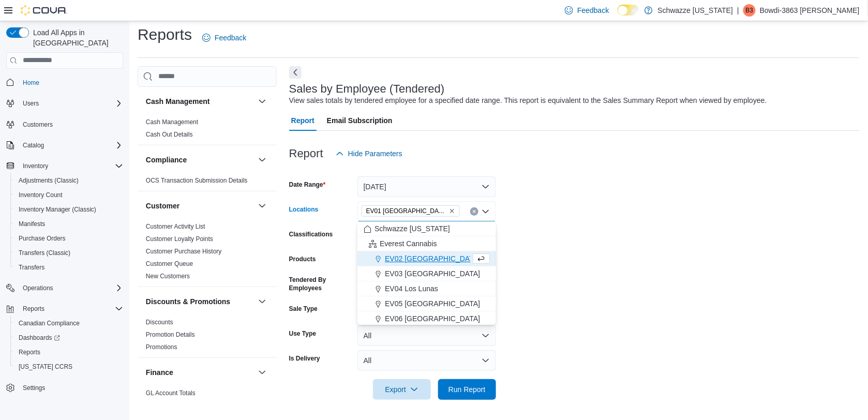  What do you see at coordinates (303, 334) in the screenshot?
I see `label: Use Type` at bounding box center [303, 334].